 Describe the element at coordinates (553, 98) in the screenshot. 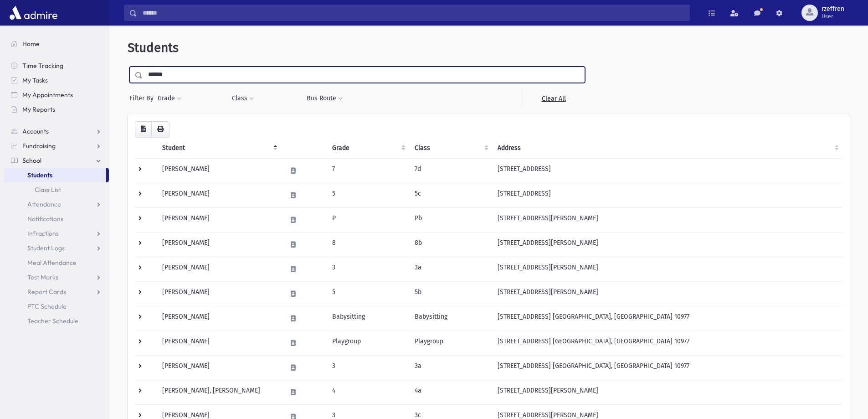

I see `a: Clear All` at that location.